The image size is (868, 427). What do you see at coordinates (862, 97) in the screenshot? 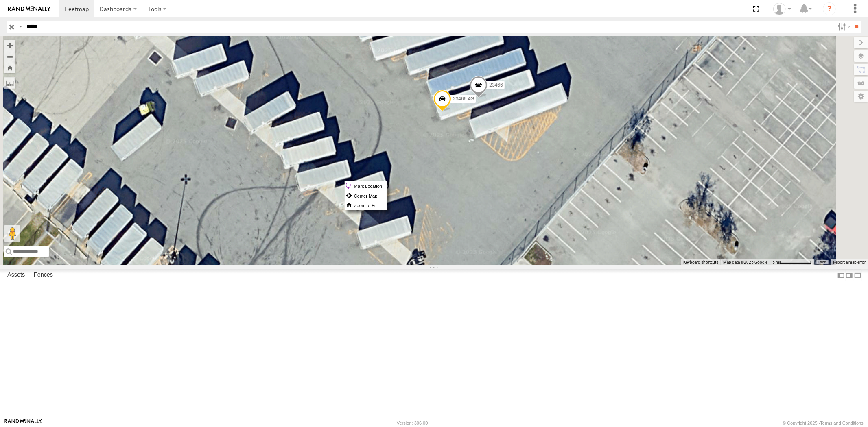
I see `label: Map Settings` at bounding box center [862, 97].